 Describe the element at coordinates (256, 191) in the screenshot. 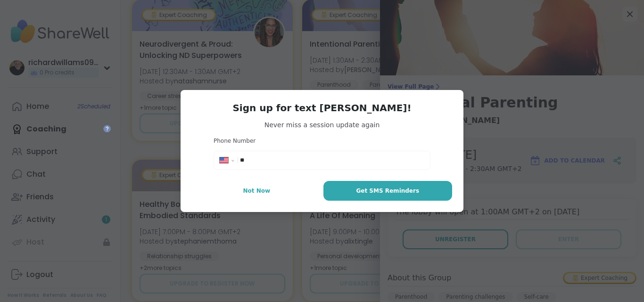

I see `span: Not Now` at that location.